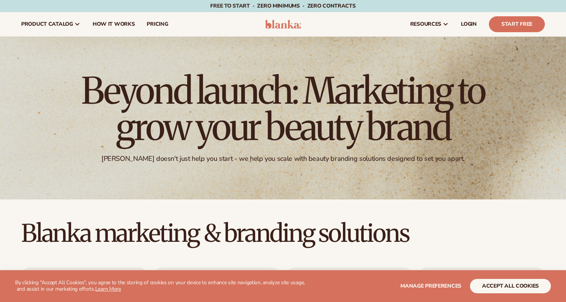 Image resolution: width=566 pixels, height=302 pixels. What do you see at coordinates (469, 24) in the screenshot?
I see `span: LOGIN` at bounding box center [469, 24].